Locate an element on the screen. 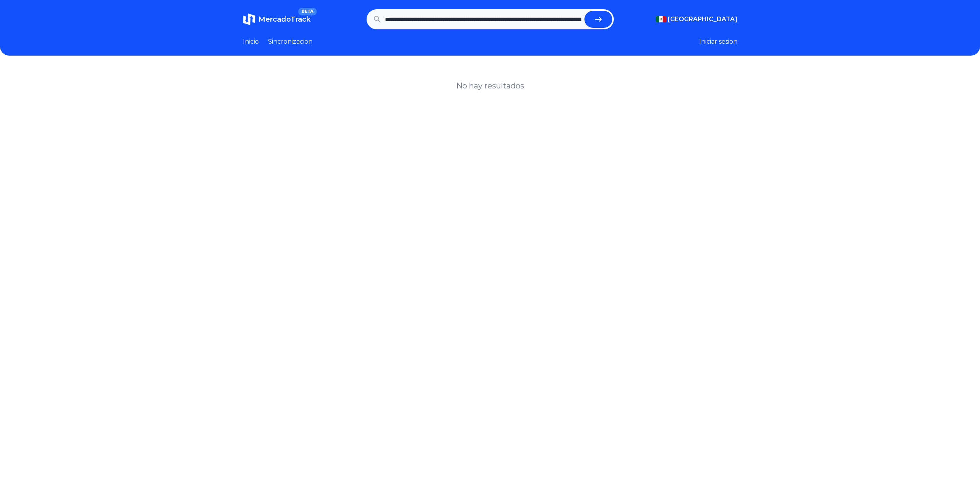  button: Iniciar sesion is located at coordinates (718, 41).